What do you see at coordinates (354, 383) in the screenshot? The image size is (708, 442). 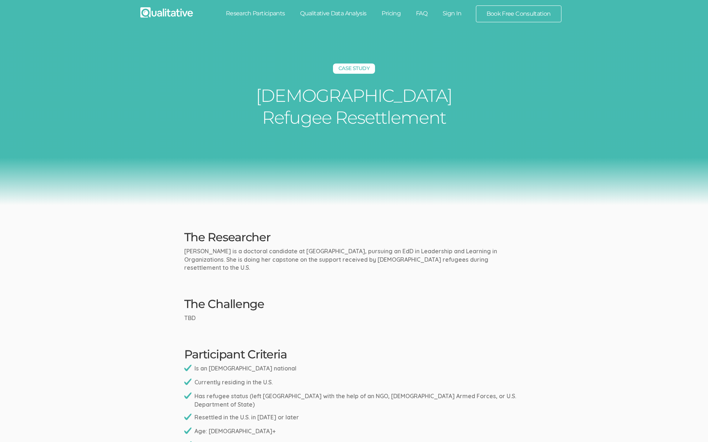 I see `li: Currently residing in the U.S.` at bounding box center [354, 383].